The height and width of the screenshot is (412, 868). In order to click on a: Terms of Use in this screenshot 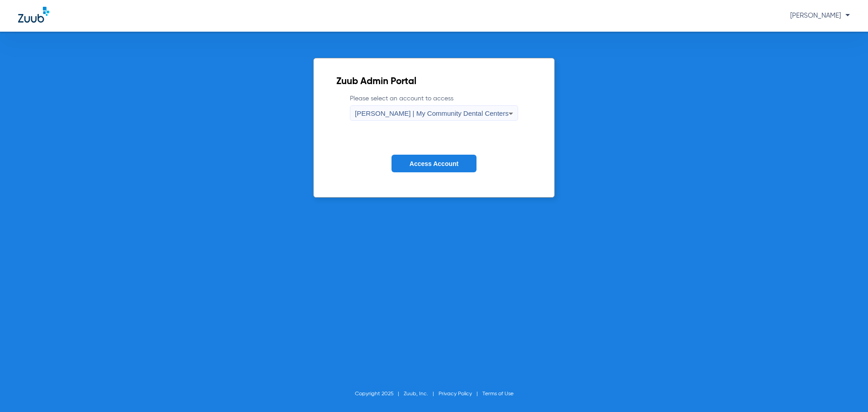, I will do `click(497, 394)`.